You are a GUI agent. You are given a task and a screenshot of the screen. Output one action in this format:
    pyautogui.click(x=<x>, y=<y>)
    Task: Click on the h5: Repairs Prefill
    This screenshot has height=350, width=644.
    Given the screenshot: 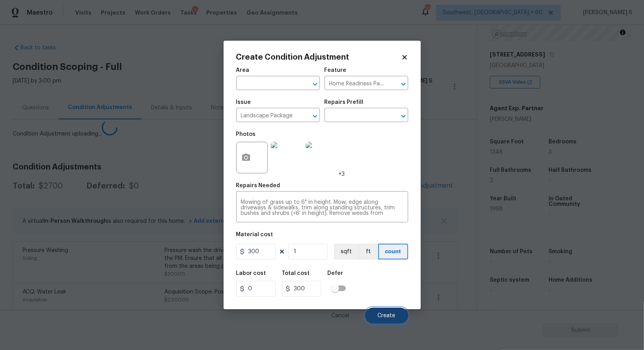 What is the action you would take?
    pyautogui.click(x=344, y=102)
    